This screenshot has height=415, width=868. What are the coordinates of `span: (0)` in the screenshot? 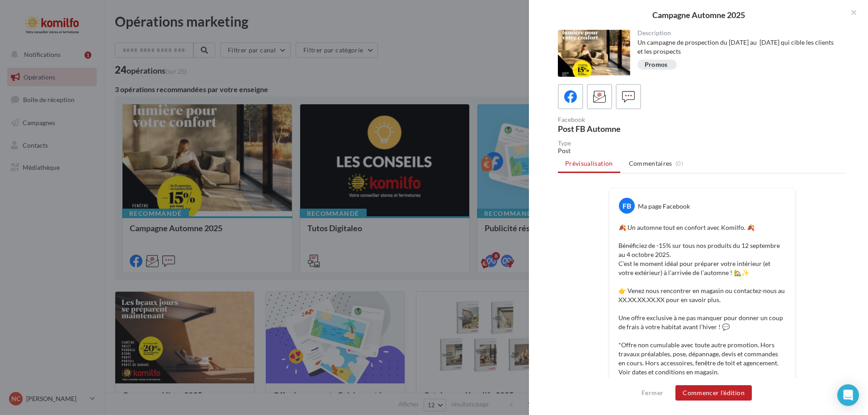 It's located at (679, 164).